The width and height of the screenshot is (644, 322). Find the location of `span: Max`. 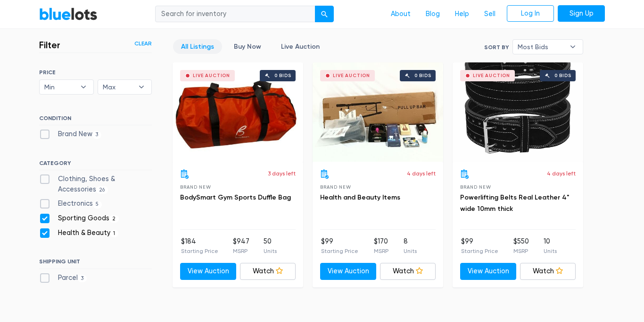

span: Max is located at coordinates (119, 87).